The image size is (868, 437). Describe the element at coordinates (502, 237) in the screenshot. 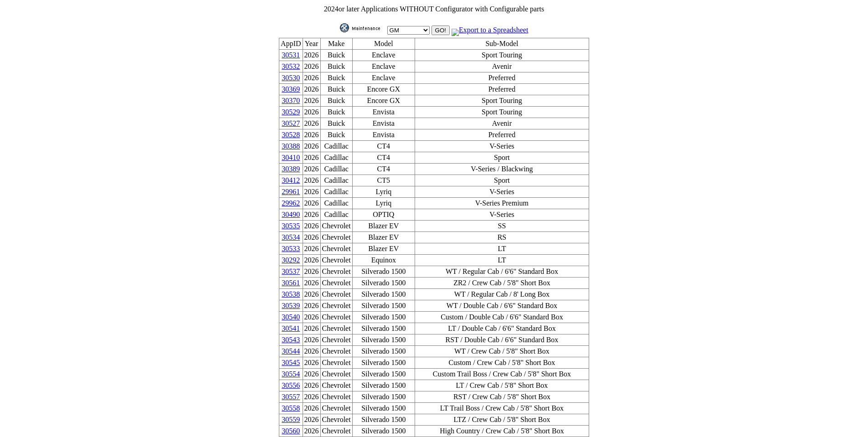

I see `td: RS` at that location.